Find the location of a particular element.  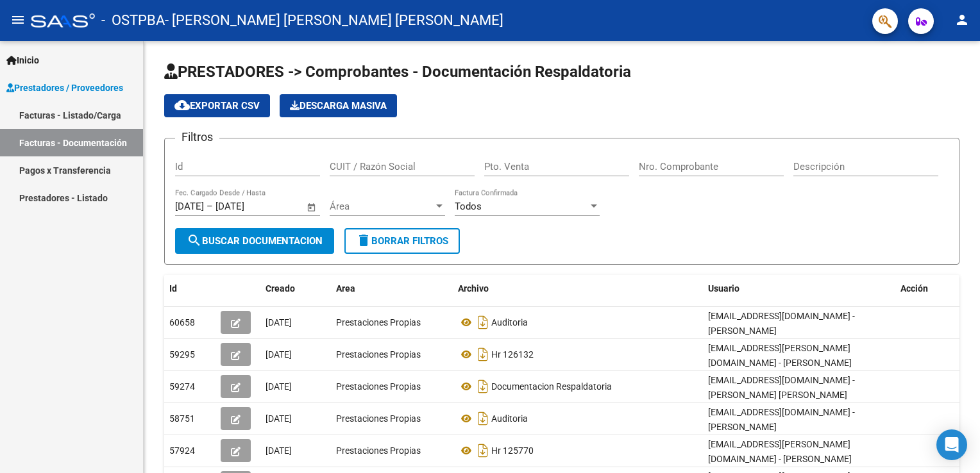

datatable-header-cell: Area is located at coordinates (392, 289).